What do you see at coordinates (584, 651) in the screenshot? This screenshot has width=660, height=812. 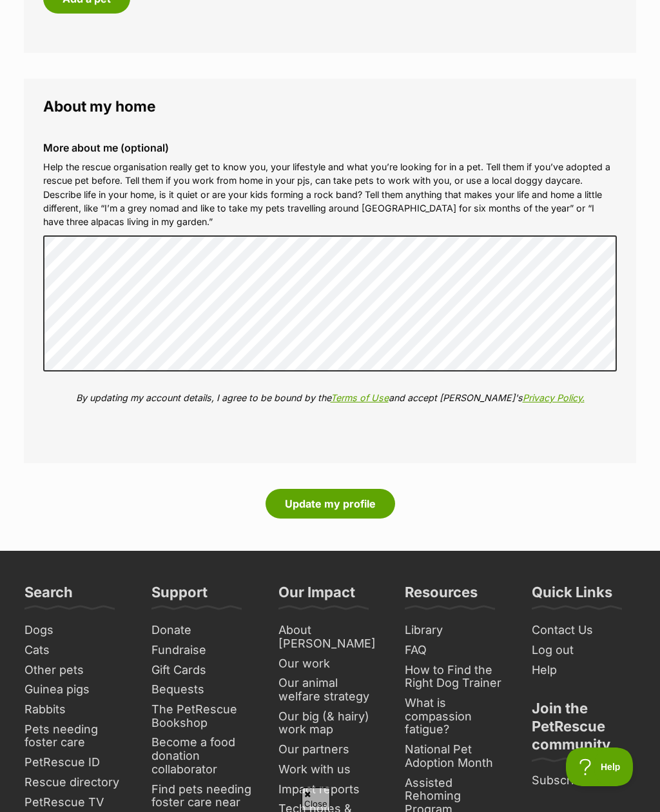 I see `a: Log out` at bounding box center [584, 651].